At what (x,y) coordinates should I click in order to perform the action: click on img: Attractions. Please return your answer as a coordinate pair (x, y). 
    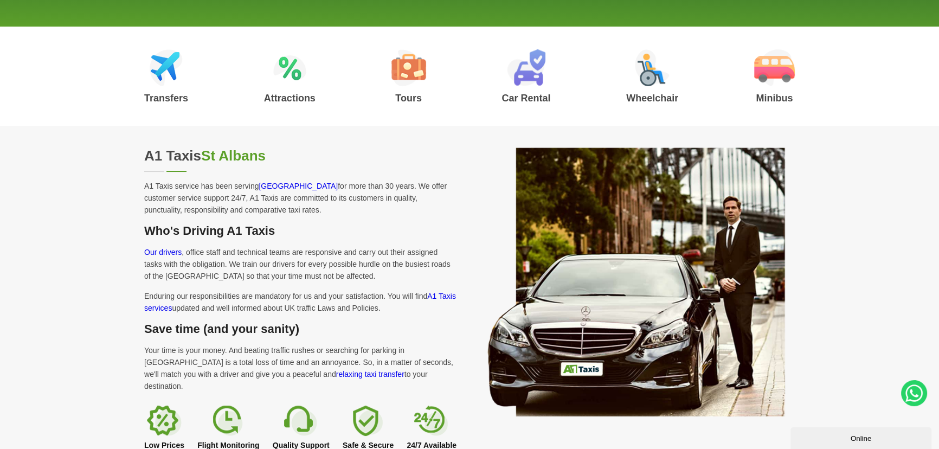
    Looking at the image, I should click on (290, 68).